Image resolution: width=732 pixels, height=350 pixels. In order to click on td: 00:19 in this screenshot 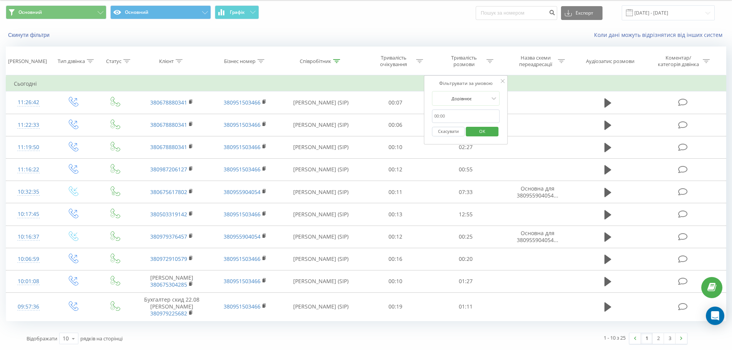, I will do `click(395, 307)`.